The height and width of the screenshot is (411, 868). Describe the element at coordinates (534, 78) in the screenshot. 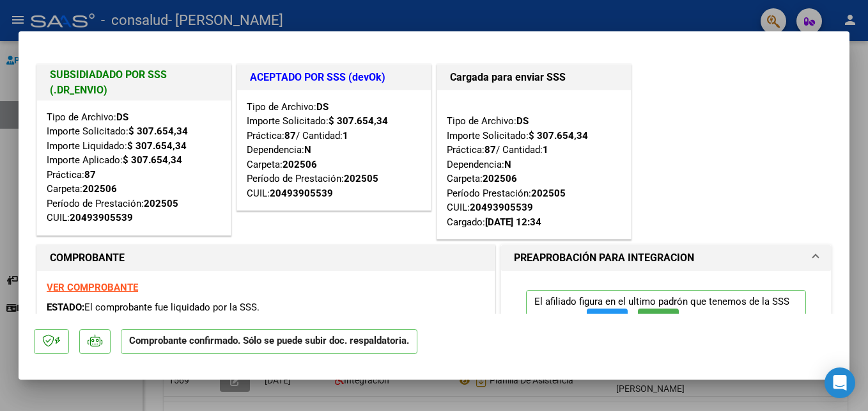

I see `h1: Cargada para enviar SSS` at that location.